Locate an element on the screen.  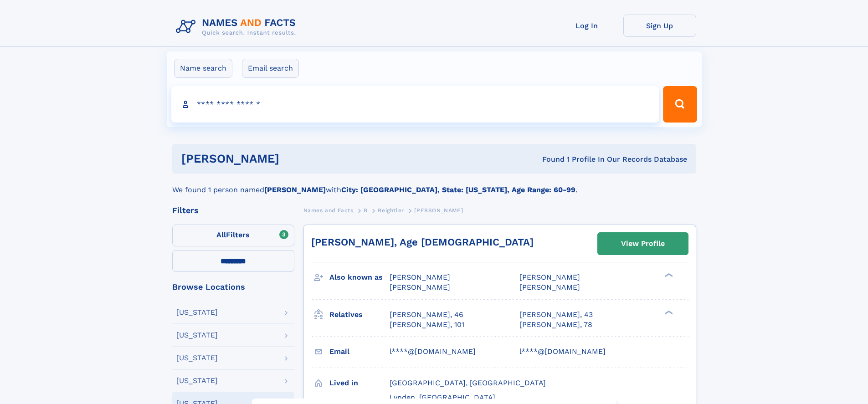
h3: Also known as is located at coordinates (359, 277).